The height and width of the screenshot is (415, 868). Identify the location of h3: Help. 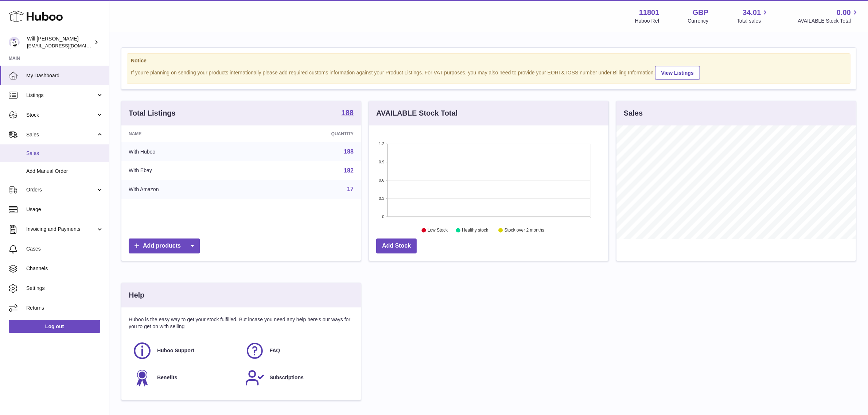
(136, 295).